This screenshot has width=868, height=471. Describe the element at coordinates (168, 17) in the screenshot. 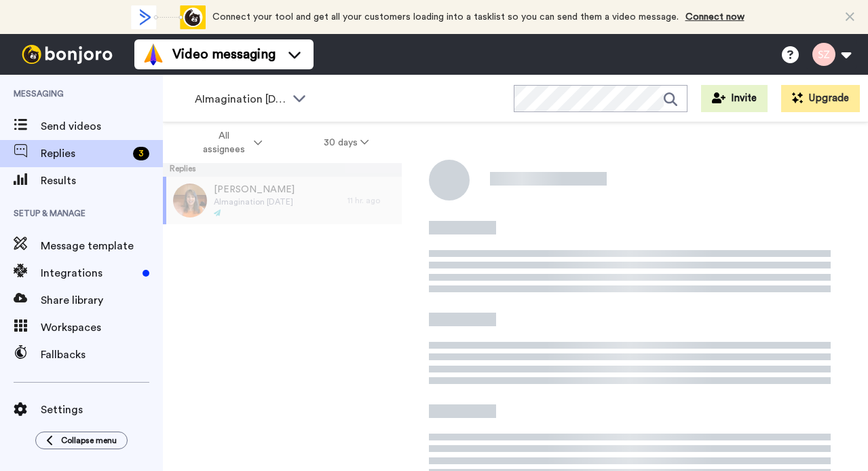

I see `div: animation` at that location.